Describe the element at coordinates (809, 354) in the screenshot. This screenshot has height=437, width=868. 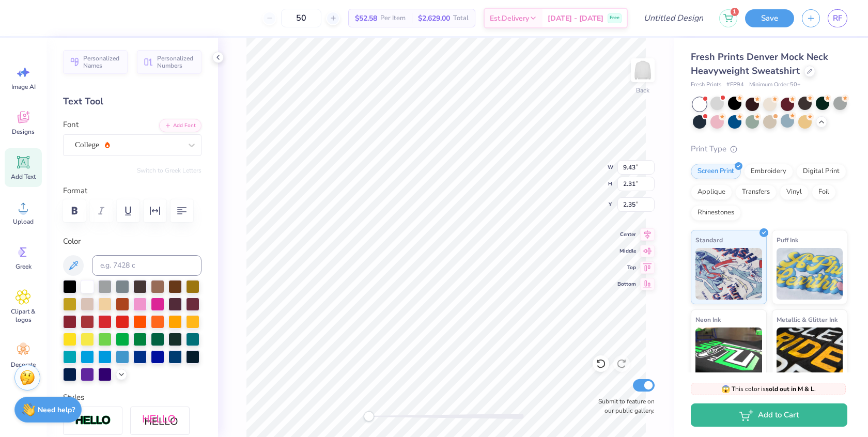
I see `img: Metallic & Glitter Ink` at that location.